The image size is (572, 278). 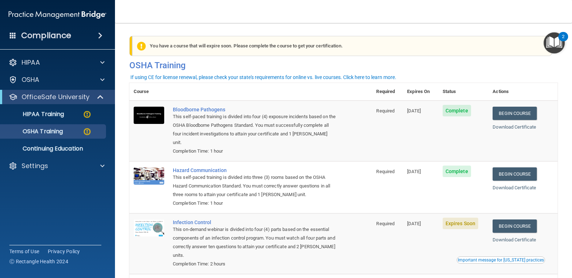 I want to click on div: If using CE for license renewal, please check your state's requirements for online vs. live cours..., so click(x=264, y=77).